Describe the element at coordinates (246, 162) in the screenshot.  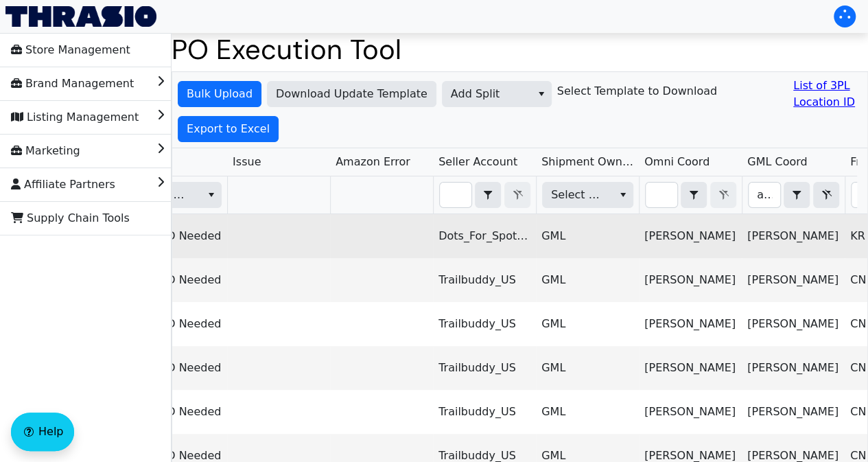
I see `span: Issue` at that location.